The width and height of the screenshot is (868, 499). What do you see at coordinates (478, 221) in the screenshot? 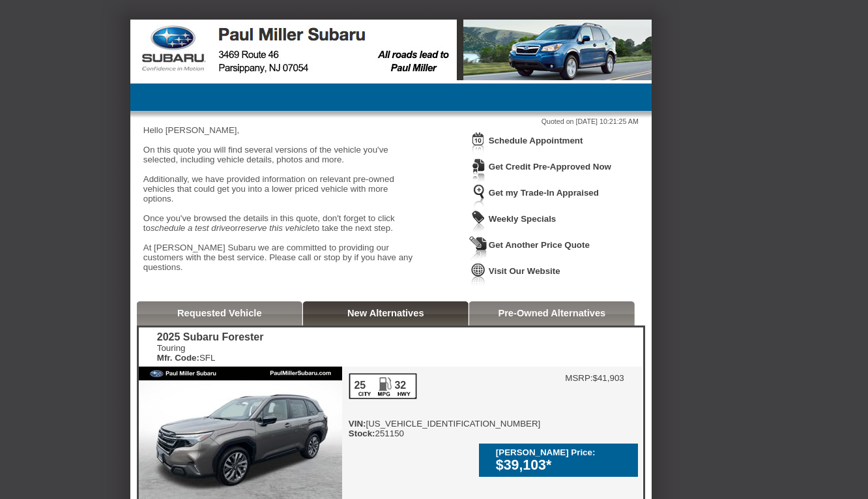
I see `img: Icon_WeeklySpecials.png` at bounding box center [478, 221].